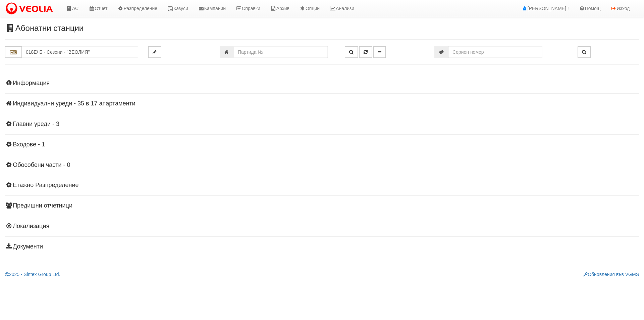  I want to click on h4: Документи, so click(322, 246).